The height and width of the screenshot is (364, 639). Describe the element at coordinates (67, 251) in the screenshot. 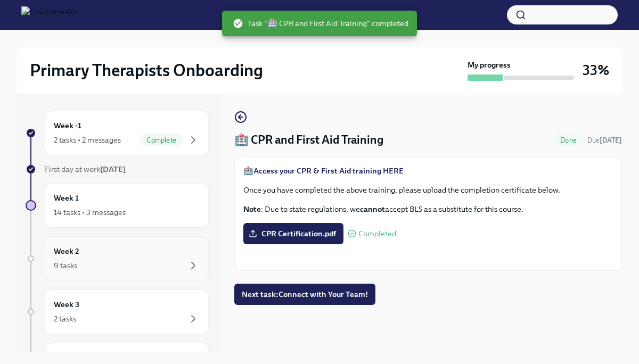

I see `h6: Week 2` at that location.